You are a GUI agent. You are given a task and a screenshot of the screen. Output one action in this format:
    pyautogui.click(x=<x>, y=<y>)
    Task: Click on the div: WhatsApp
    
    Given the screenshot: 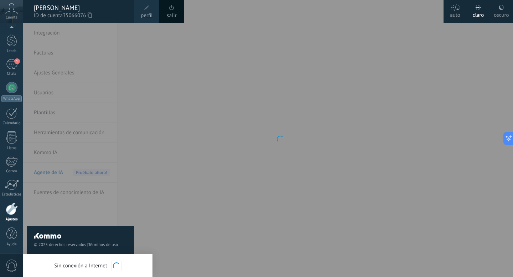 What is the action you would take?
    pyautogui.click(x=11, y=99)
    